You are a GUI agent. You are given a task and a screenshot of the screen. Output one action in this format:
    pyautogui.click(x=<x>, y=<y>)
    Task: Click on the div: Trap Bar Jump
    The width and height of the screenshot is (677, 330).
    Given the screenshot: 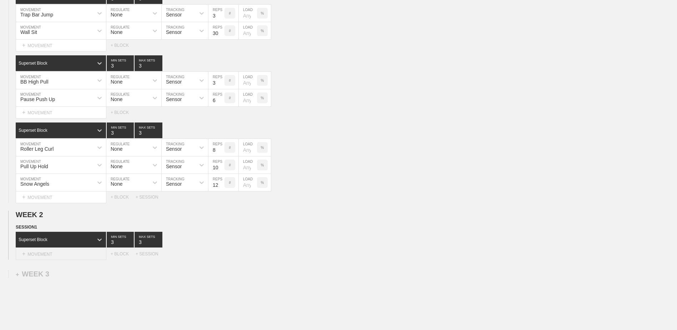 What is the action you would take?
    pyautogui.click(x=37, y=15)
    